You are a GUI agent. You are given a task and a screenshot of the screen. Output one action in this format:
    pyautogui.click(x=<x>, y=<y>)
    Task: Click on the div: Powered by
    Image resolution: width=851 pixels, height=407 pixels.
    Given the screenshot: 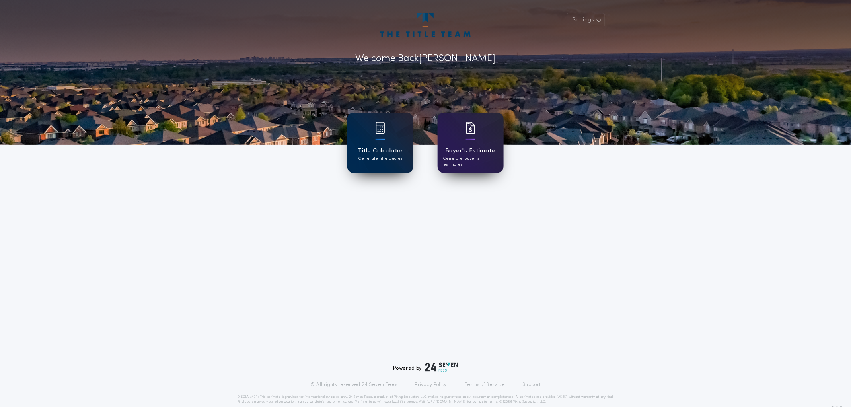 What is the action you would take?
    pyautogui.click(x=426, y=367)
    